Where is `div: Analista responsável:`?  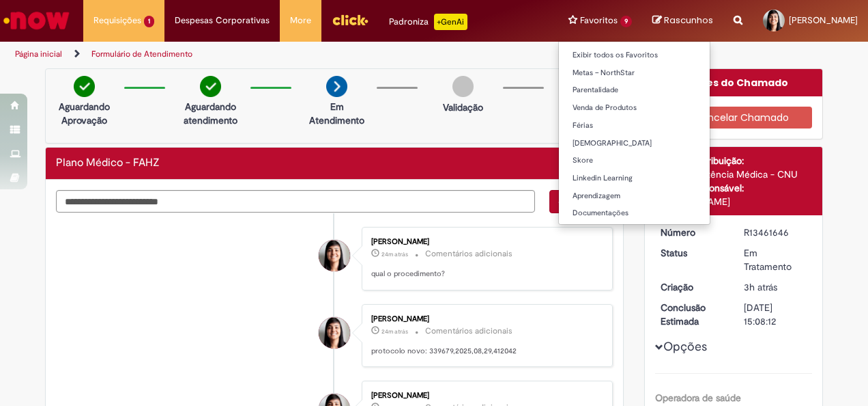
div: Analista responsável: is located at coordinates (734, 188).